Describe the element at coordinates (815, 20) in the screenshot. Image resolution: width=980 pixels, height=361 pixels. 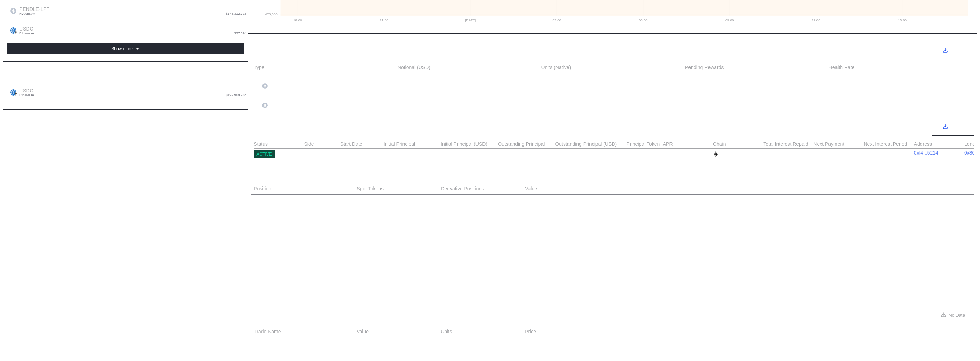
I see `text: 12:00` at that location.